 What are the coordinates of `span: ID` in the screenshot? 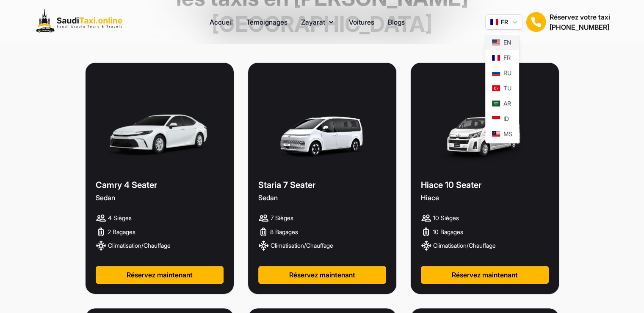 It's located at (506, 119).